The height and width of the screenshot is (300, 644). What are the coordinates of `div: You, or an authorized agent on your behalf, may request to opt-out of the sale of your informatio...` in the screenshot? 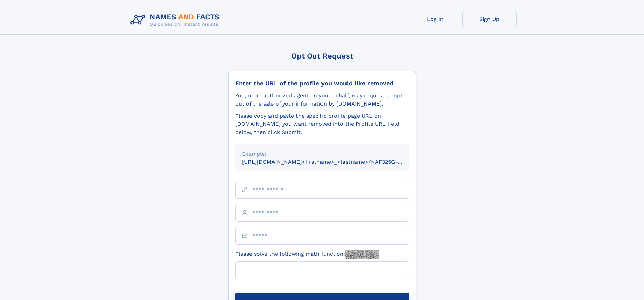 It's located at (322, 100).